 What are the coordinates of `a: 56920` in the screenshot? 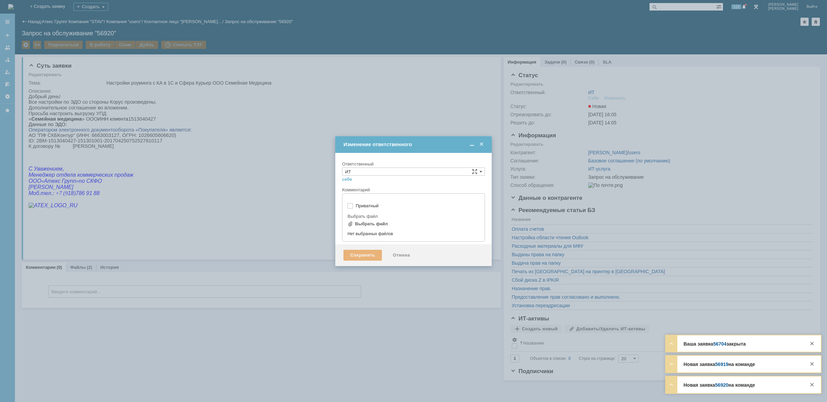 It's located at (722, 385).